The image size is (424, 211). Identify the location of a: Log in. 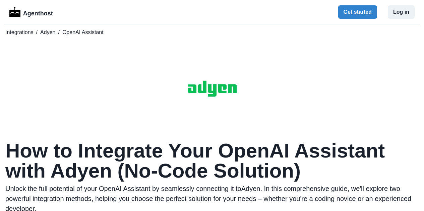
(401, 12).